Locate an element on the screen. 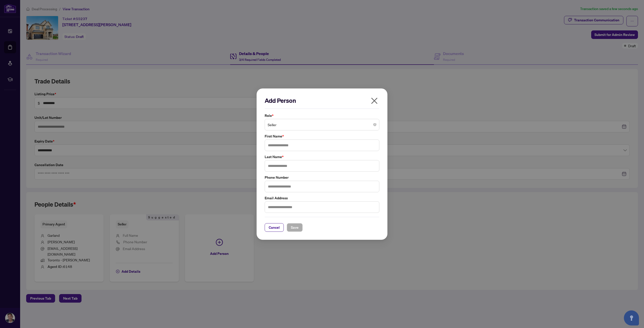 This screenshot has height=328, width=644. label: Email Address is located at coordinates (322, 198).